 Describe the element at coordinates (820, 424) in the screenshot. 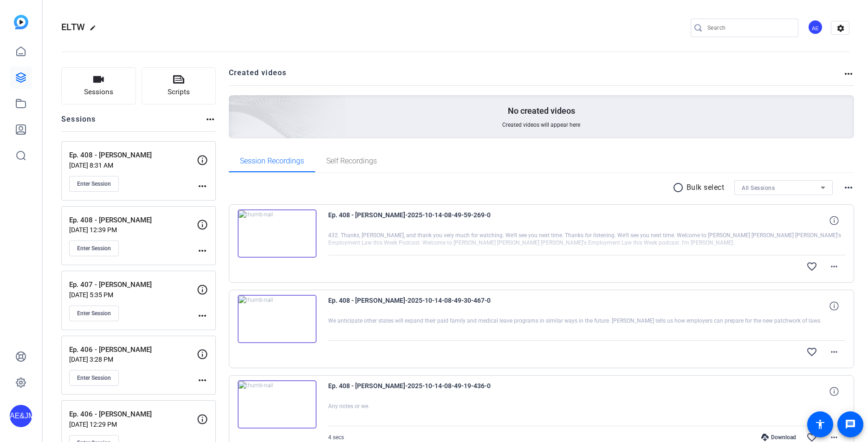

I see `mat-icon: accessibility` at that location.